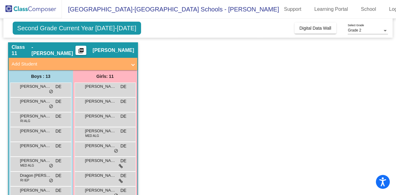 The height and width of the screenshot is (195, 396). What do you see at coordinates (25, 181) in the screenshot?
I see `span: RI IEP` at bounding box center [25, 181].